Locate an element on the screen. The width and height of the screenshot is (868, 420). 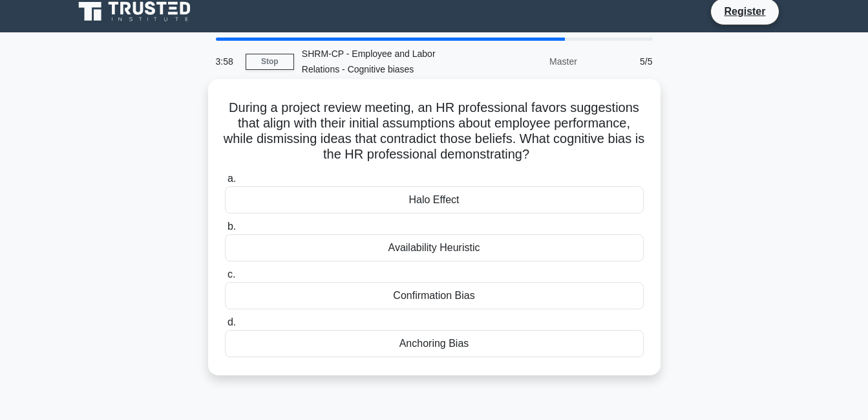
div: Confirmation Bias is located at coordinates (435, 296).